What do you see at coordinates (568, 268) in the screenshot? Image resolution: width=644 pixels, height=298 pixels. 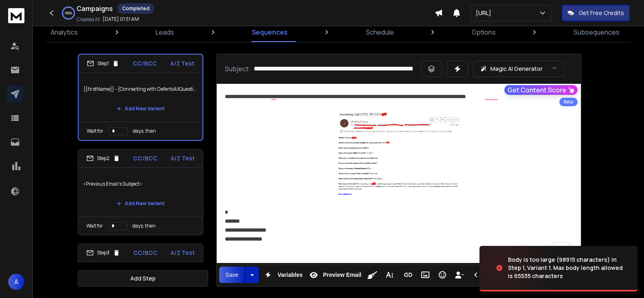 I see `div: Body is too large (98915 characters) in Step 1, Variant 1. Max body length allowed is 65535 chara...` at bounding box center [568, 268].